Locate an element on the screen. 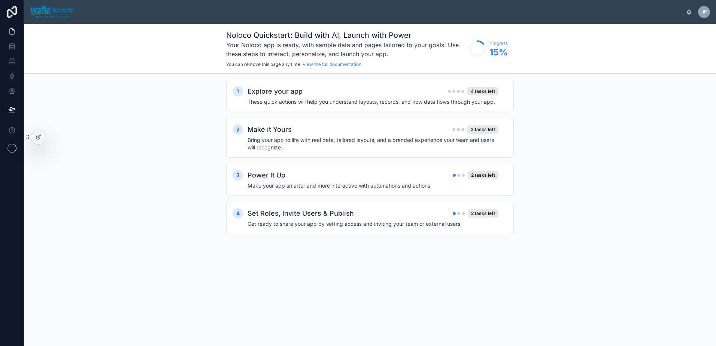 This screenshot has height=346, width=716. h2: Power It Up is located at coordinates (266, 175).